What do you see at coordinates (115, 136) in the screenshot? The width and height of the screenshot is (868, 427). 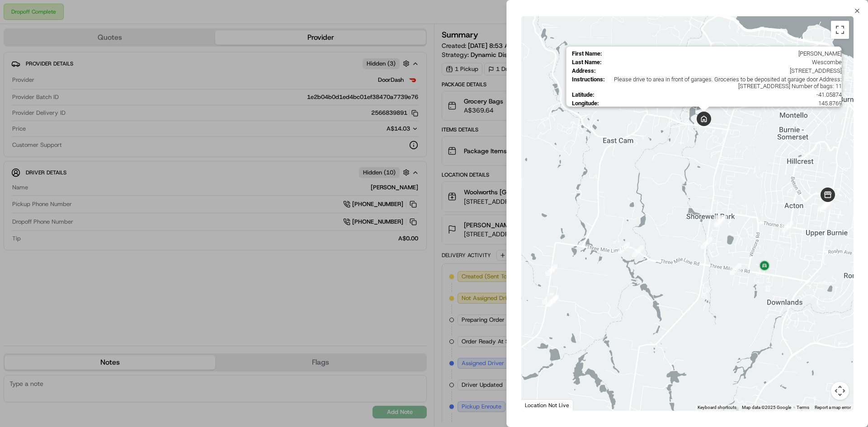 I see `span: API Documentation` at bounding box center [115, 136].